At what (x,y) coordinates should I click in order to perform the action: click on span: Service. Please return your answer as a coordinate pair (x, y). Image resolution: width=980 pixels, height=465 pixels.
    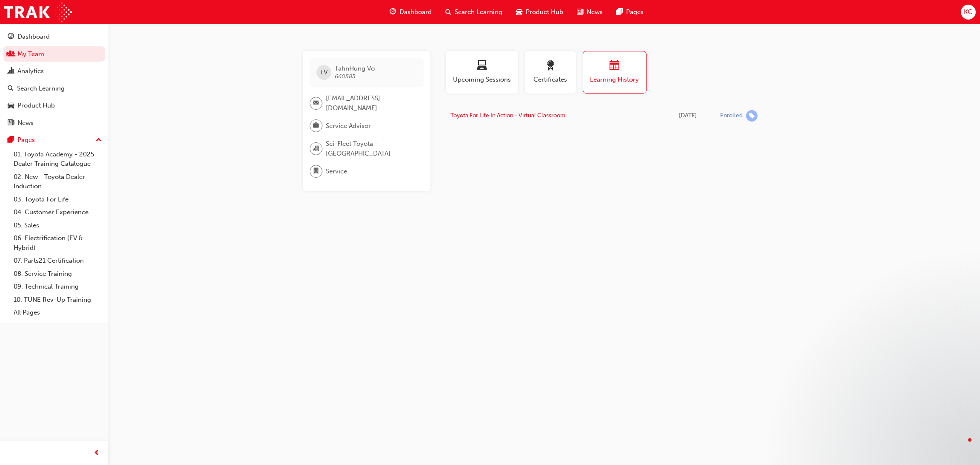
    Looking at the image, I should click on (336, 171).